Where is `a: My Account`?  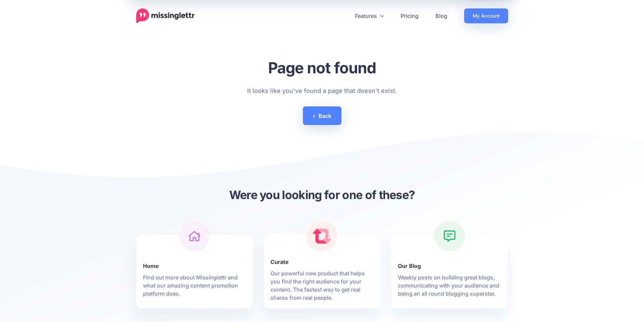
a: My Account is located at coordinates (486, 16).